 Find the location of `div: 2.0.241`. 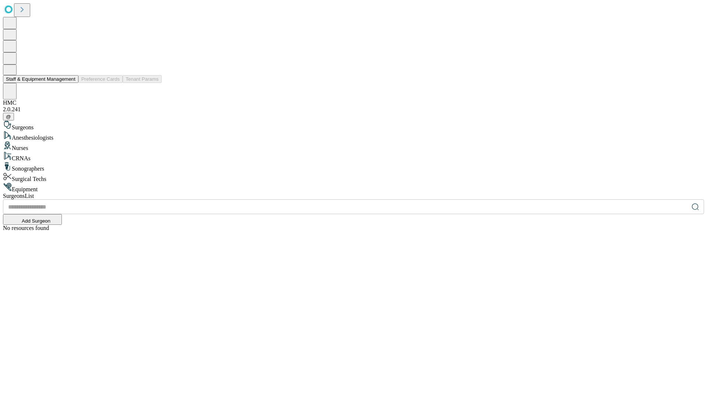

div: 2.0.241 is located at coordinates (354, 109).